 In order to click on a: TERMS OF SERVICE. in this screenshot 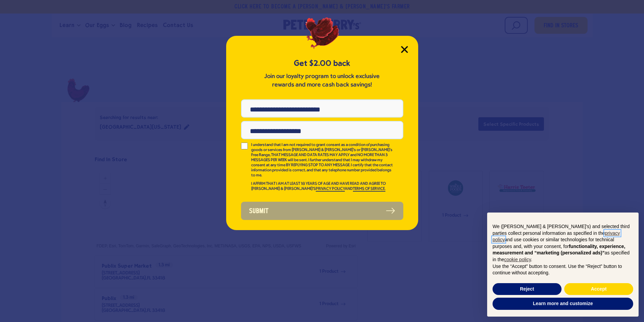, I will do `click(369, 189)`.